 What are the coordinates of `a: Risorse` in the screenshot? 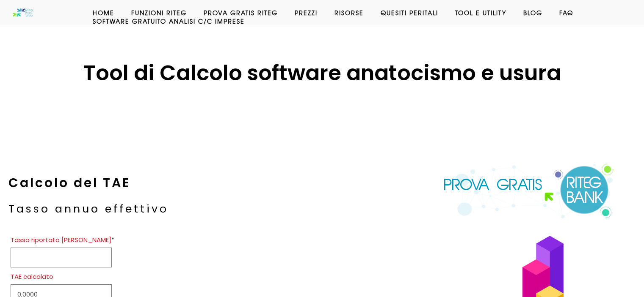 It's located at (349, 13).